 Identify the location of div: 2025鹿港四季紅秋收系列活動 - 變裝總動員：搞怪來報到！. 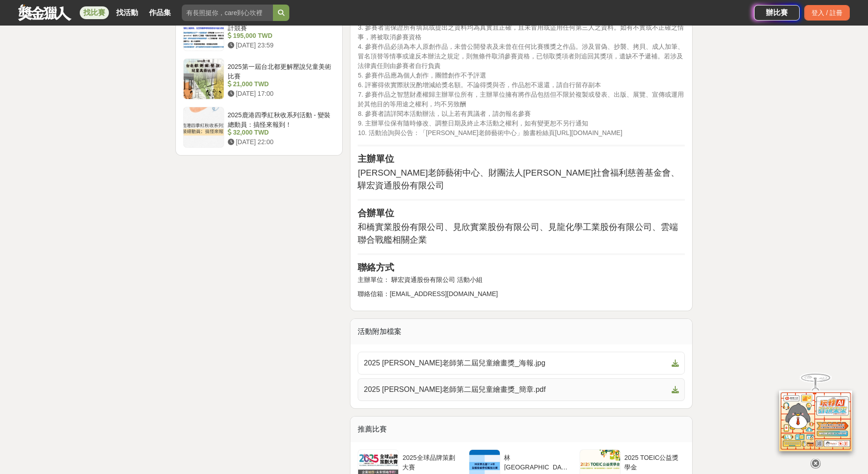
(280, 119).